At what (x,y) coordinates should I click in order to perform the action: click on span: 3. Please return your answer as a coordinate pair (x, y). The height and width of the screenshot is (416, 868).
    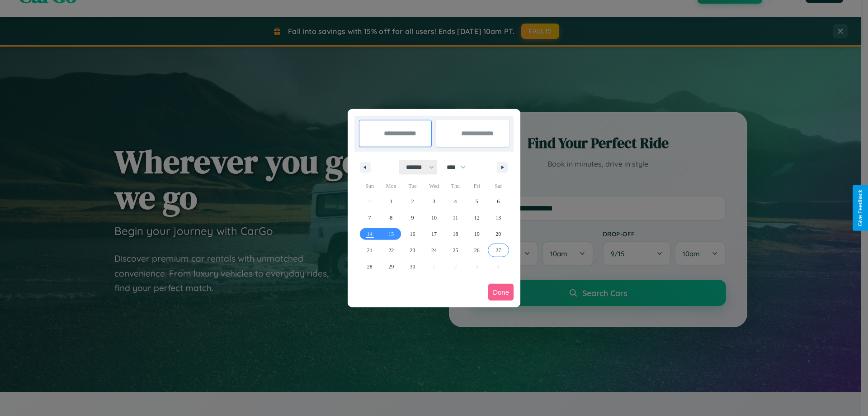
    Looking at the image, I should click on (434, 201).